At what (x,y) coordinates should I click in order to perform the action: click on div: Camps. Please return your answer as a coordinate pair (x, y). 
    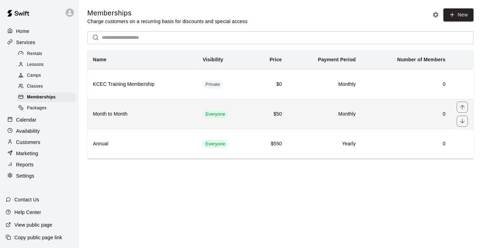
    Looking at the image, I should click on (46, 76).